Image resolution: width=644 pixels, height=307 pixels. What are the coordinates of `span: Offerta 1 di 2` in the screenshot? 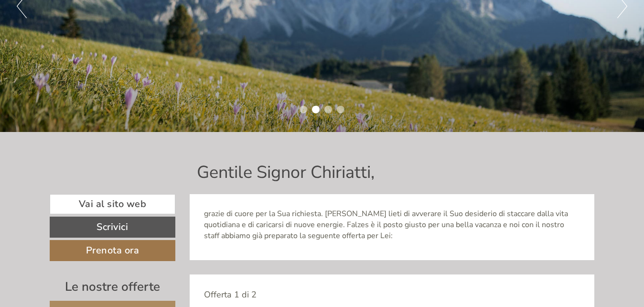 It's located at (231, 294).